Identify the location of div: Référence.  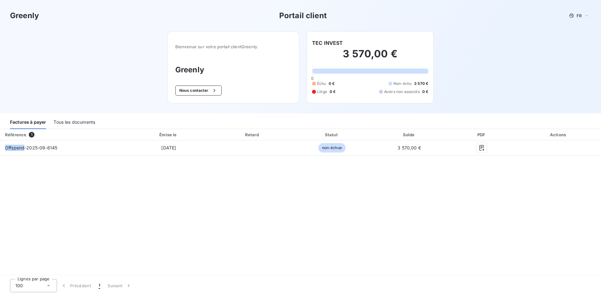
(16, 135).